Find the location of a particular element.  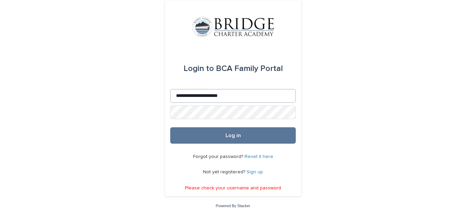

a: Reset it here is located at coordinates (259, 157).